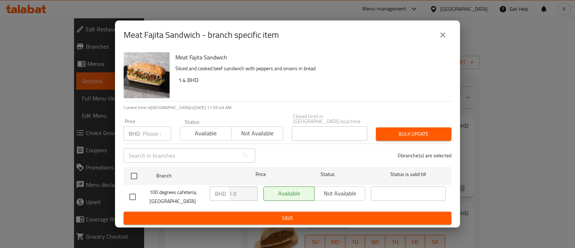 This screenshot has height=248, width=575. I want to click on button: Available, so click(206, 133).